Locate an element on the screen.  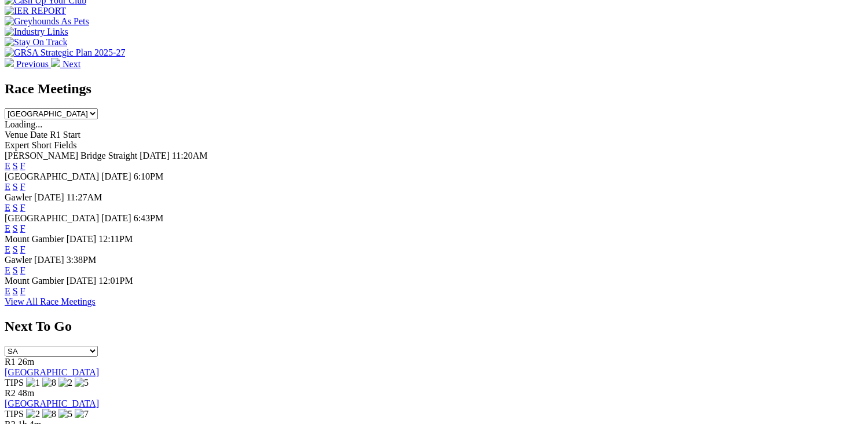
h2: Race Meetings is located at coordinates (434, 89).